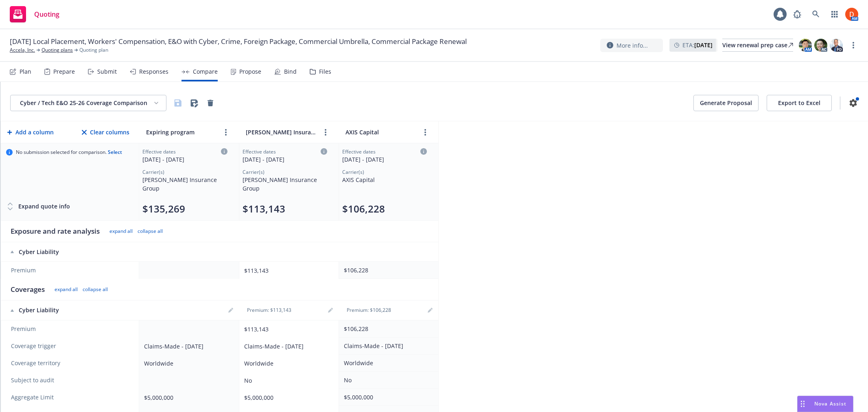 The image size is (868, 412). I want to click on span: Subject to audit, so click(71, 381).